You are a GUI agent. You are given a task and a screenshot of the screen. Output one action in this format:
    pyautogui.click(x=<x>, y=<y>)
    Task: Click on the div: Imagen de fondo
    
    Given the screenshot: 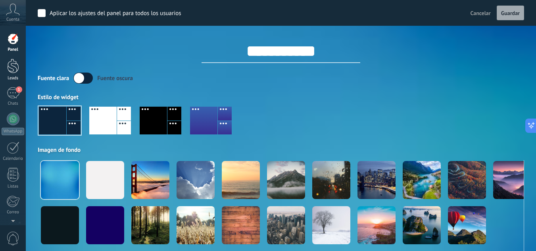 What is the action you would take?
    pyautogui.click(x=281, y=150)
    